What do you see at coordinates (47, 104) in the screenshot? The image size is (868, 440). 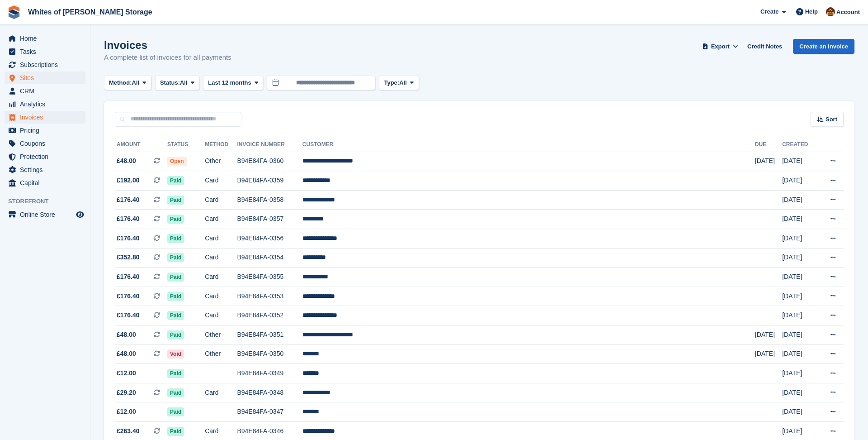 I see `span: Analytics` at bounding box center [47, 104].